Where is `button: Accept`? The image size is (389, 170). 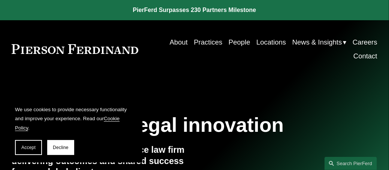 button: Accept is located at coordinates (28, 148).